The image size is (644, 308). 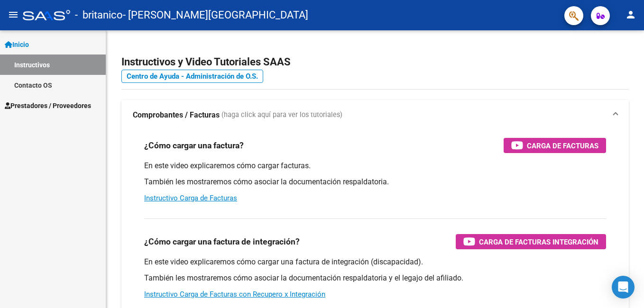 What do you see at coordinates (48, 106) in the screenshot?
I see `span: Prestadores / Proveedores` at bounding box center [48, 106].